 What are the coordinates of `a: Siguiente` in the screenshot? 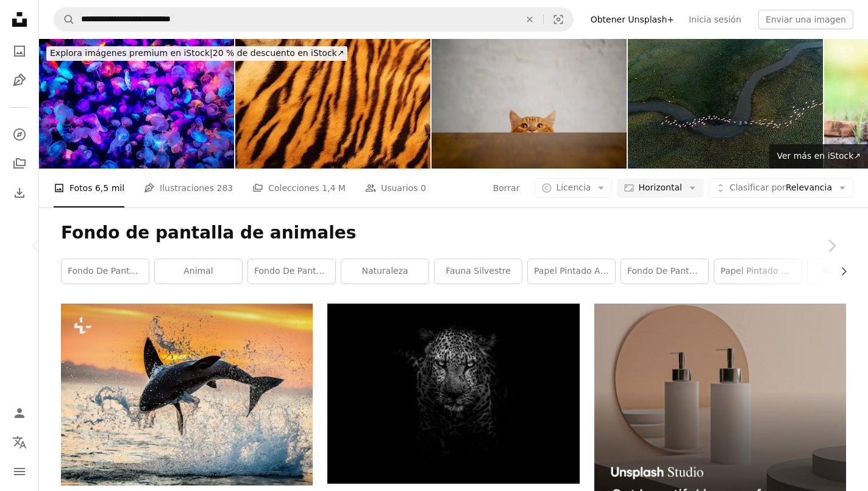 It's located at (831, 246).